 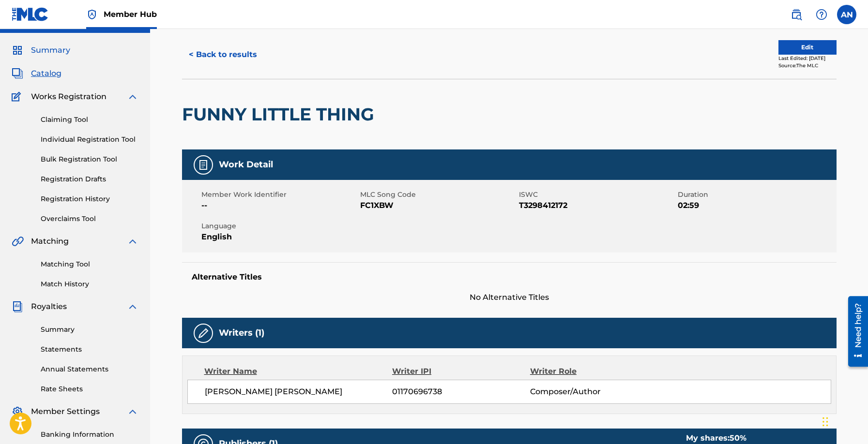 I want to click on span: Composer/Author, so click(x=593, y=392).